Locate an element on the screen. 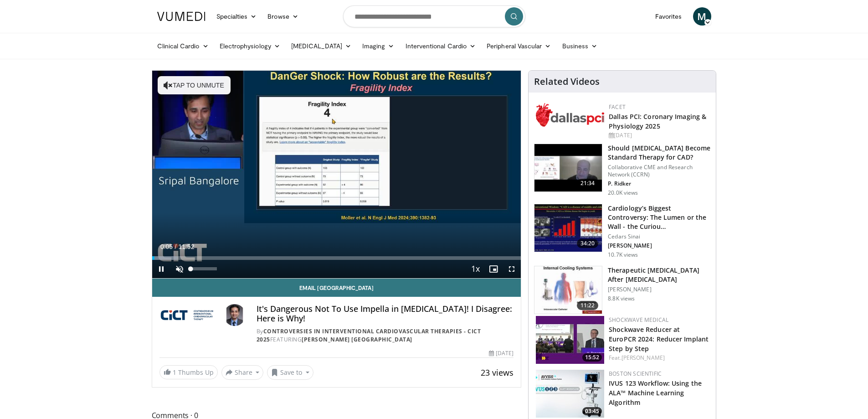 Image resolution: width=868 pixels, height=419 pixels. a: FACET is located at coordinates (617, 107).